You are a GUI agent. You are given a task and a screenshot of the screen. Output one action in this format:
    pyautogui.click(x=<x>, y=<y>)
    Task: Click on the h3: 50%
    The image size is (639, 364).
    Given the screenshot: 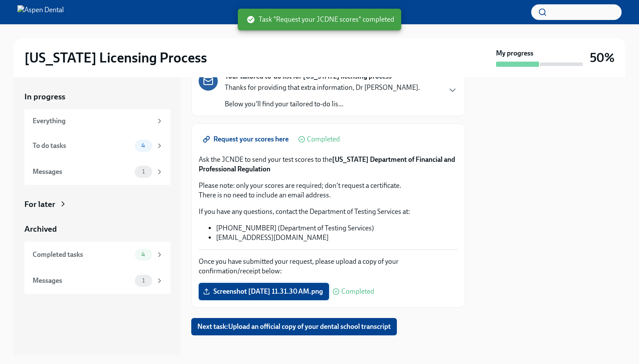 What is the action you would take?
    pyautogui.click(x=602, y=58)
    